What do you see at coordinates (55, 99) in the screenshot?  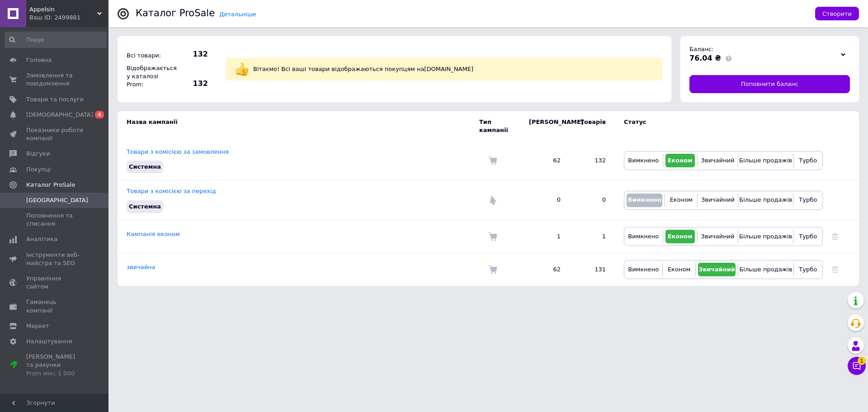 I see `span: Товари та послуги` at bounding box center [55, 99].